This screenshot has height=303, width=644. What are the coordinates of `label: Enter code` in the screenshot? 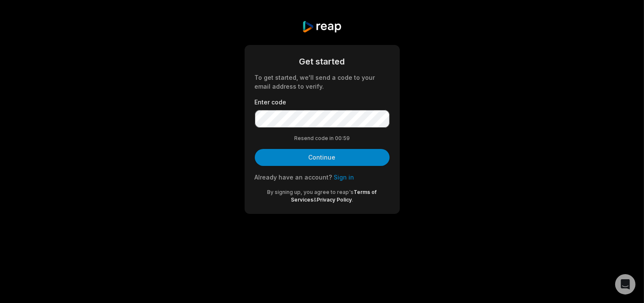 It's located at (322, 102).